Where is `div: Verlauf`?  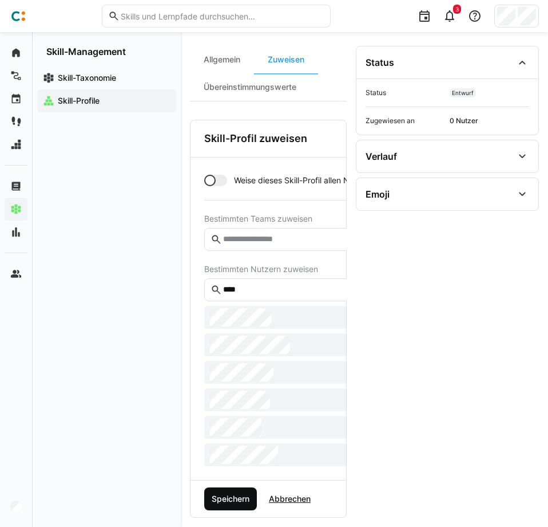
div: Verlauf is located at coordinates (381, 156).